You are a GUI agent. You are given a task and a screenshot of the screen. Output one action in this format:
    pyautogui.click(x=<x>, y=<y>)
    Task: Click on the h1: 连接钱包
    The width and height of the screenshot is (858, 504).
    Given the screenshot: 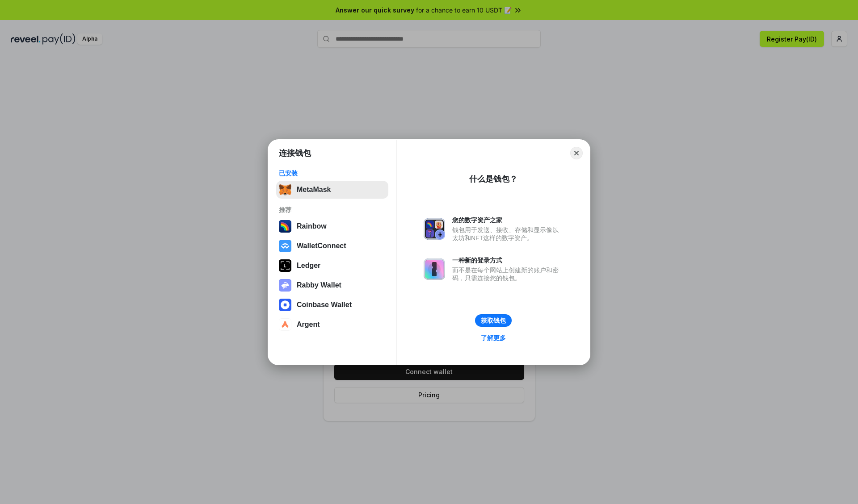 What is the action you would take?
    pyautogui.click(x=295, y=153)
    